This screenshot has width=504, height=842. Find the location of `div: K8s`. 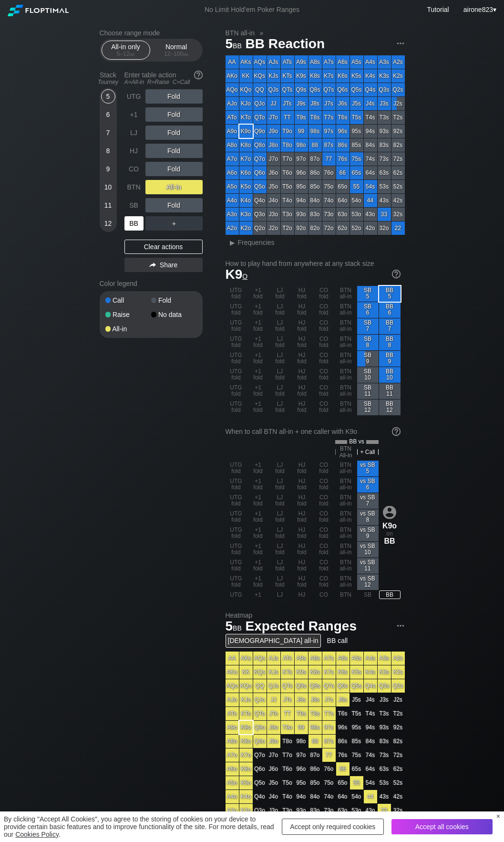

div: K8s is located at coordinates (315, 76).